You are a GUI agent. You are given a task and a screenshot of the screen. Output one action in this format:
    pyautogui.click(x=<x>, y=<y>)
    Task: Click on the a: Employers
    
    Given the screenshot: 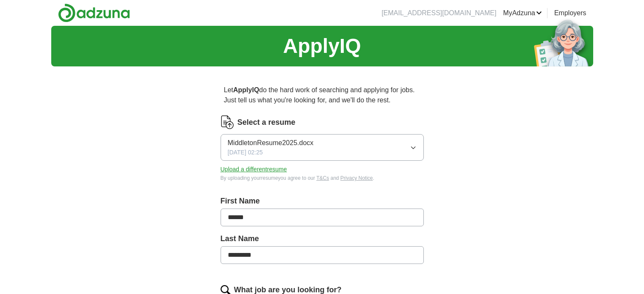 What is the action you would take?
    pyautogui.click(x=571, y=13)
    